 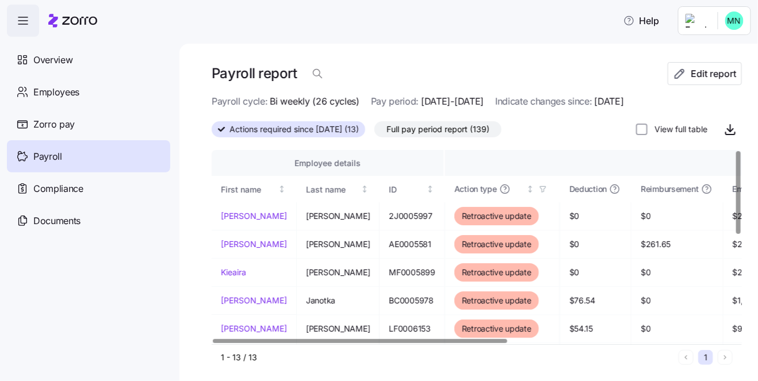 I want to click on a: Payroll, so click(x=89, y=156).